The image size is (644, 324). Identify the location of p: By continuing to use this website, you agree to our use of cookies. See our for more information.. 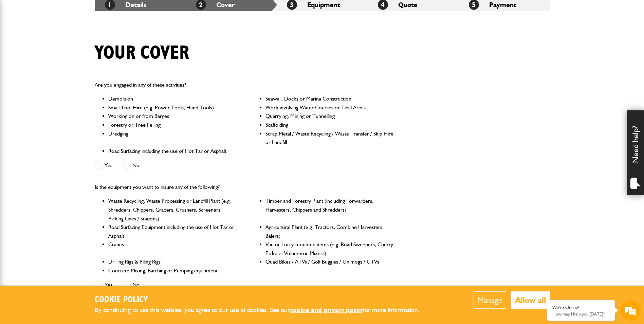
(263, 311).